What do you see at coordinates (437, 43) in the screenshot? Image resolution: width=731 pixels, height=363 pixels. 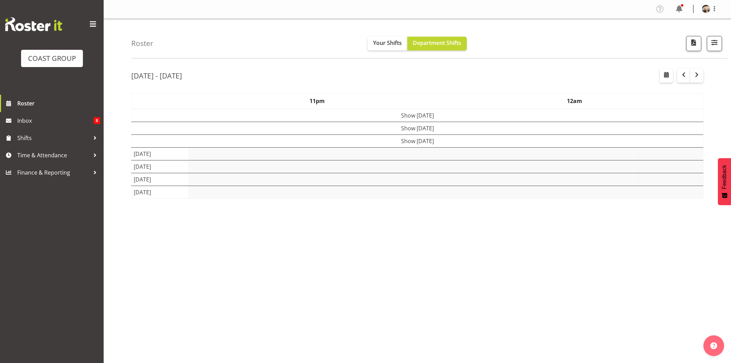 I see `span: Department Shifts` at bounding box center [437, 43].